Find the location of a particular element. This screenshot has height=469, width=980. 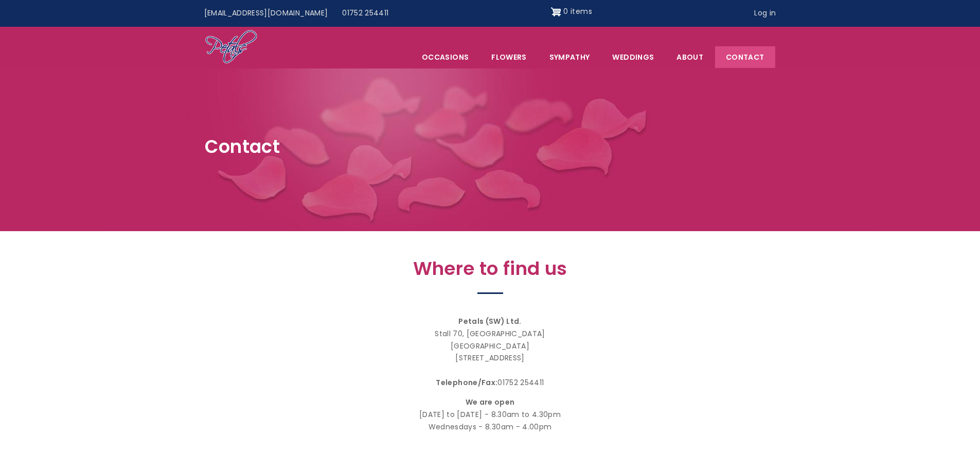

a: Shopping cart 0 items is located at coordinates (571, 12).